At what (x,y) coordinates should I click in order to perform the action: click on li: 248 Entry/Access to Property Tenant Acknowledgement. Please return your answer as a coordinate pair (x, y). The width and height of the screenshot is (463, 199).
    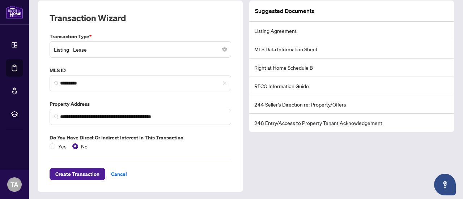
    Looking at the image, I should click on (352, 123).